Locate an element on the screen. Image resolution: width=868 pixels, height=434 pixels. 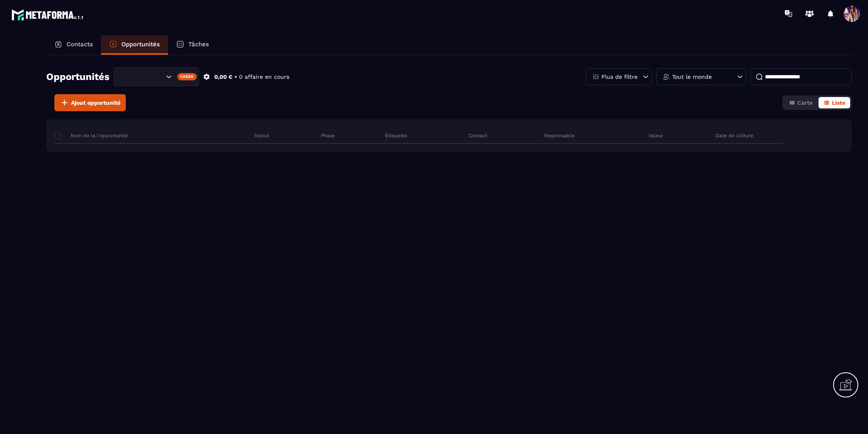
p: Contacts is located at coordinates (80, 44).